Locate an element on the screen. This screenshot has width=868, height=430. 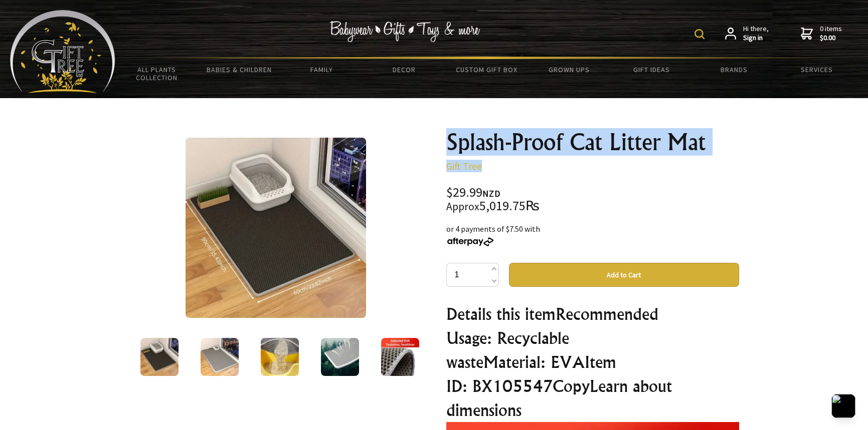
button: Add to Cart is located at coordinates (624, 275).